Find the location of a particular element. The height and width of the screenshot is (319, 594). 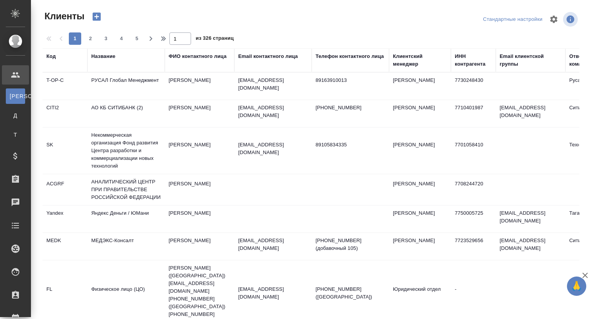

td: T-OP-C is located at coordinates (65, 86).